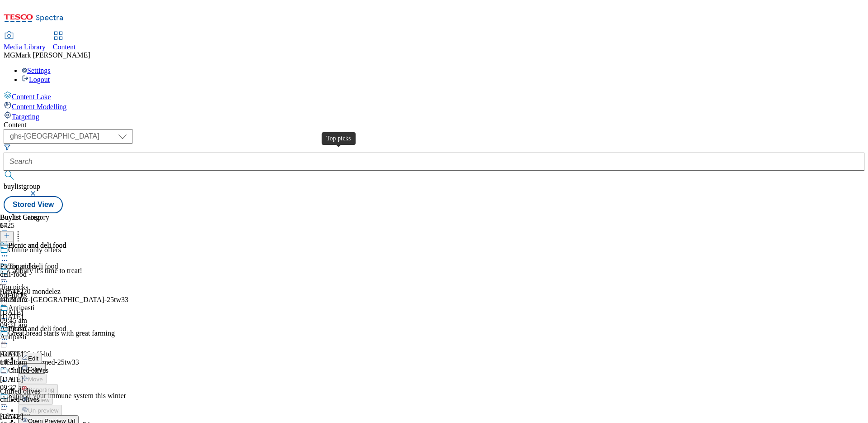  Describe the element at coordinates (39, 106) in the screenshot. I see `span: Content Modelling` at that location.